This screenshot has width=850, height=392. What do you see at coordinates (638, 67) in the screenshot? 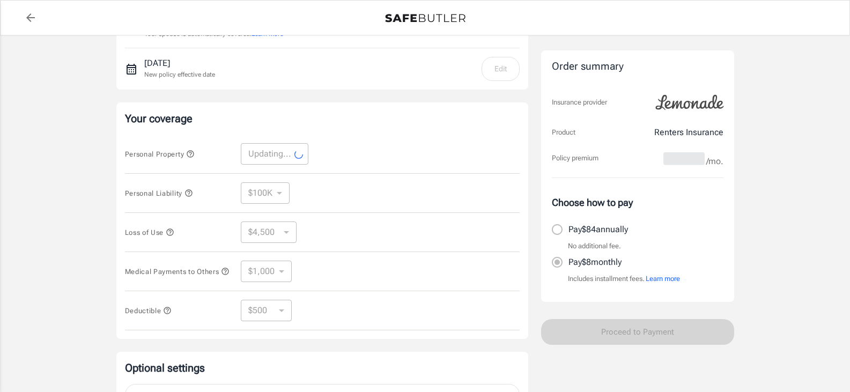
I see `div: Order summary` at bounding box center [638, 67].